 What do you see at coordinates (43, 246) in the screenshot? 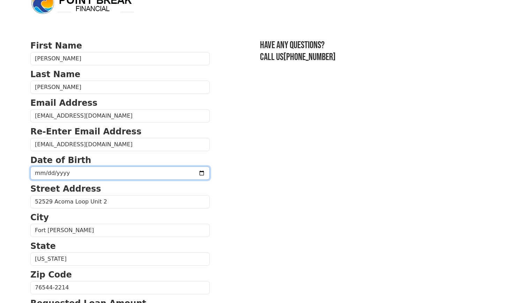
I see `strong: State` at bounding box center [43, 246].